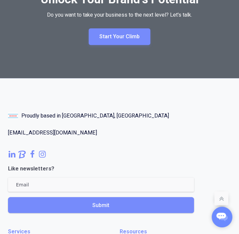 This screenshot has height=234, width=239. I want to click on button: Submit, so click(101, 205).